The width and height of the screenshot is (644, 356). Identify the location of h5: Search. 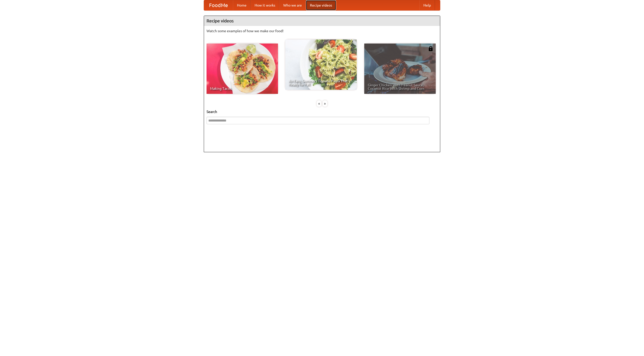
(322, 111).